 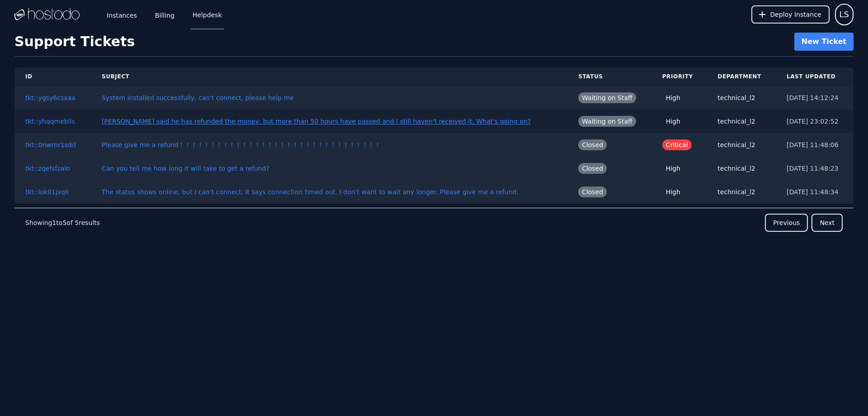 What do you see at coordinates (50, 145) in the screenshot?
I see `a: tkt::0nwrnr1sdd` at bounding box center [50, 145].